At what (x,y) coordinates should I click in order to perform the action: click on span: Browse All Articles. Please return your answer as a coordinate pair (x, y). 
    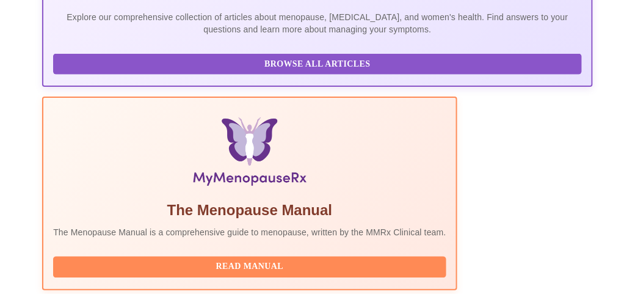
    Looking at the image, I should click on (318, 64).